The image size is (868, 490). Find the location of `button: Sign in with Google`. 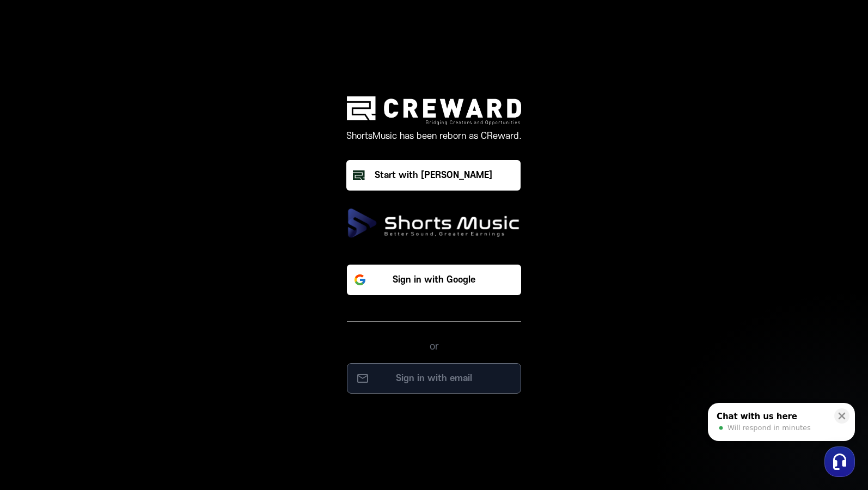

button: Sign in with Google is located at coordinates (434, 280).